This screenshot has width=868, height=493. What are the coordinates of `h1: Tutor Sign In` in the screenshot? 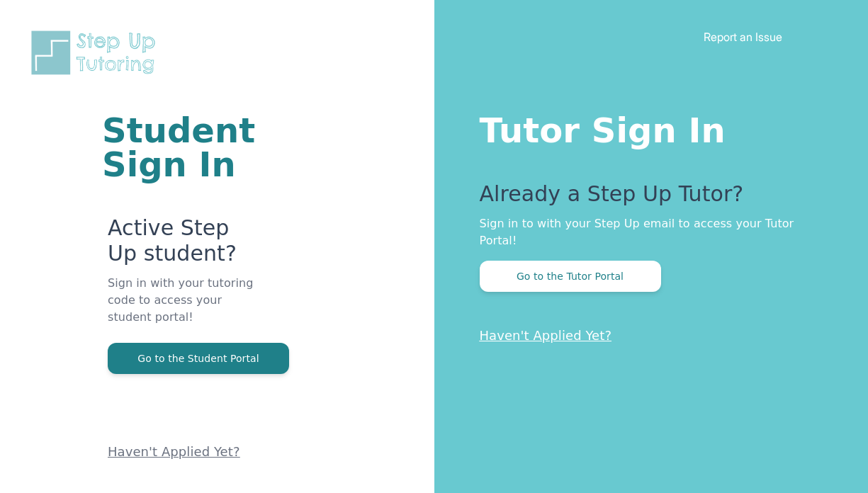 It's located at (646, 128).